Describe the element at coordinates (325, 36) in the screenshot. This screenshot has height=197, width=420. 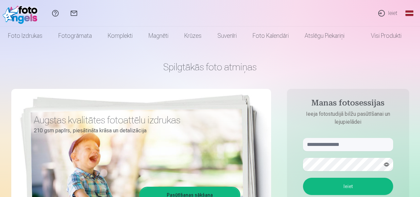
I see `a: Atslēgu piekariņi` at that location.